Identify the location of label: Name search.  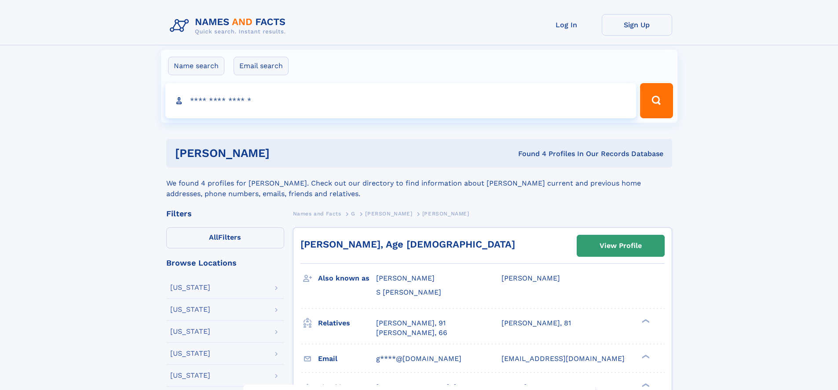
(196, 66).